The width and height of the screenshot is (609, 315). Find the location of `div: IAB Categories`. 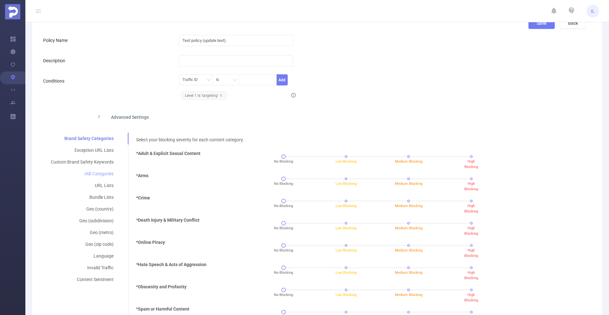

div: IAB Categories is located at coordinates (82, 174).